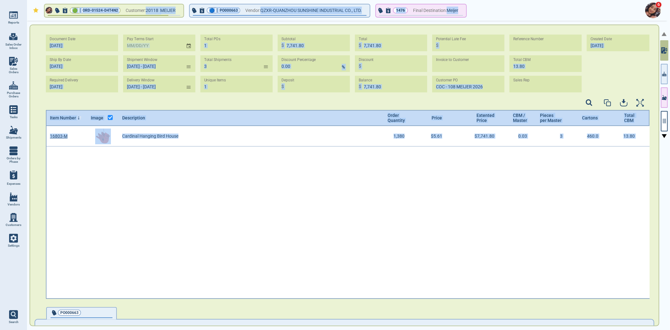  What do you see at coordinates (14, 138) in the screenshot?
I see `span: Shipments` at bounding box center [14, 138].